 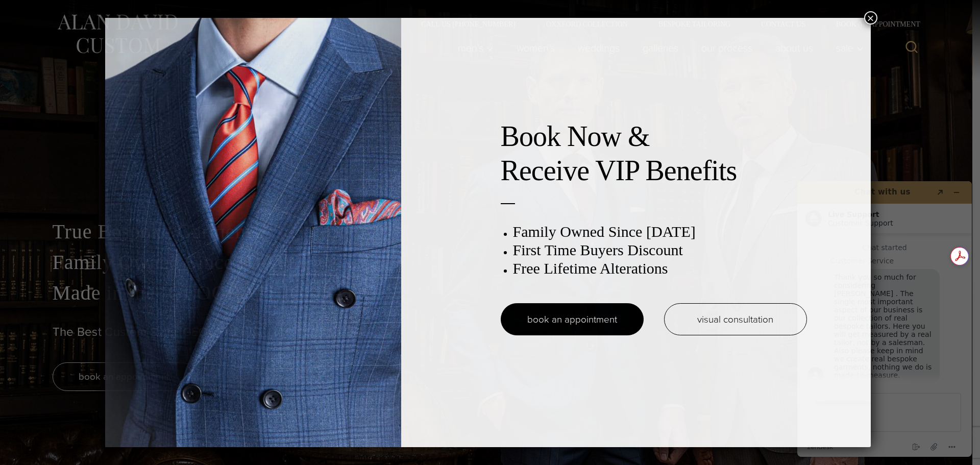 I want to click on div: Customer Service, so click(x=107, y=88).